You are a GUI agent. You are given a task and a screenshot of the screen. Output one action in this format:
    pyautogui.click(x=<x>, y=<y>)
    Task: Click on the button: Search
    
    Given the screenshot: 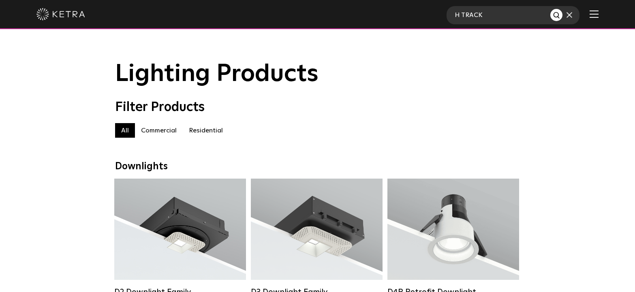 What is the action you would take?
    pyautogui.click(x=556, y=15)
    